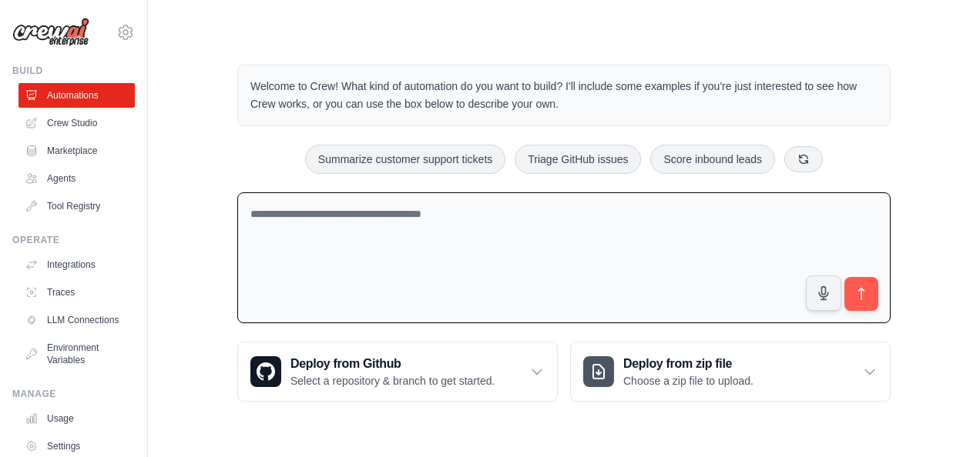 The height and width of the screenshot is (457, 980). I want to click on img: Logo, so click(50, 33).